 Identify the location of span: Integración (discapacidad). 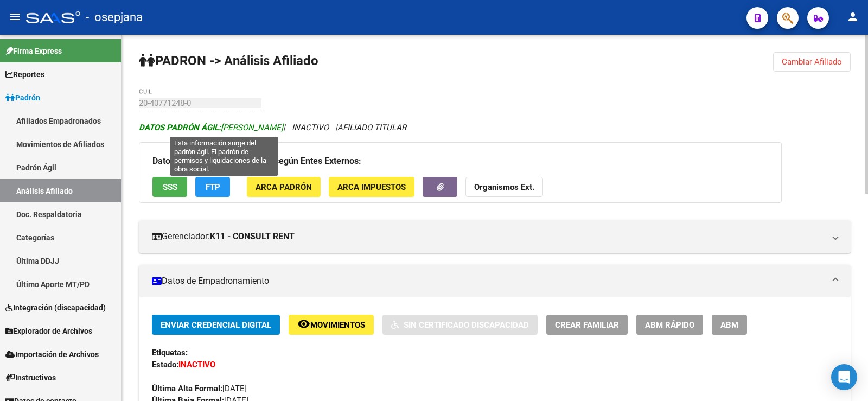
(56, 308).